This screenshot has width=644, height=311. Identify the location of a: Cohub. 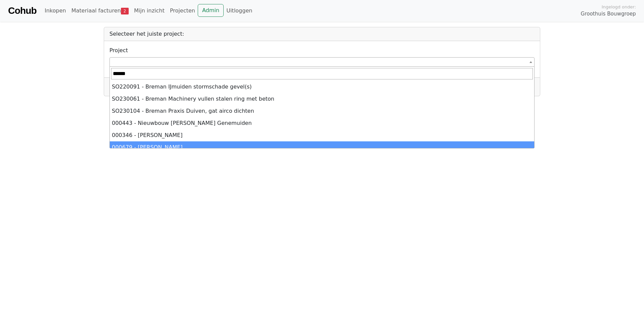
(22, 11).